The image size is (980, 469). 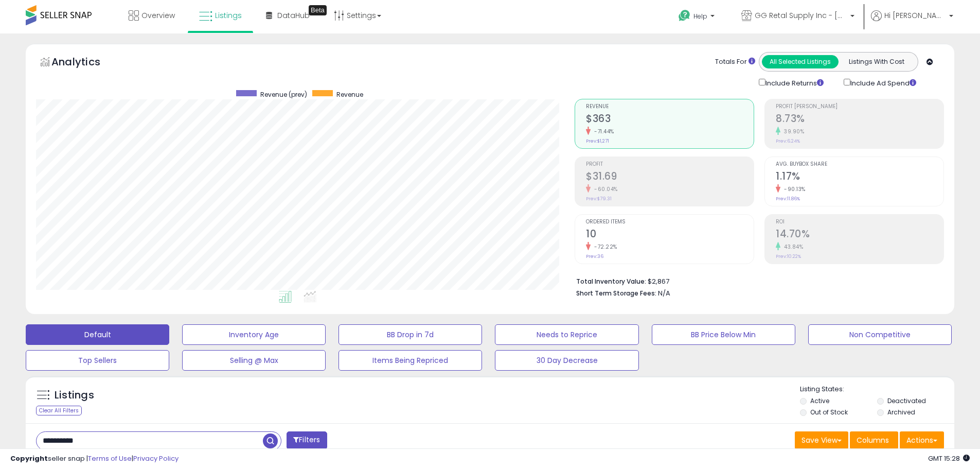 What do you see at coordinates (283, 95) in the screenshot?
I see `span: Revenue (prev)` at bounding box center [283, 95].